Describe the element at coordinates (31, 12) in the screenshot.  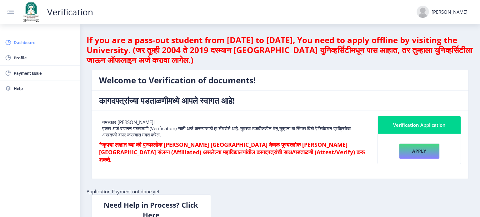
I see `img: solapur_logo.png` at that location.